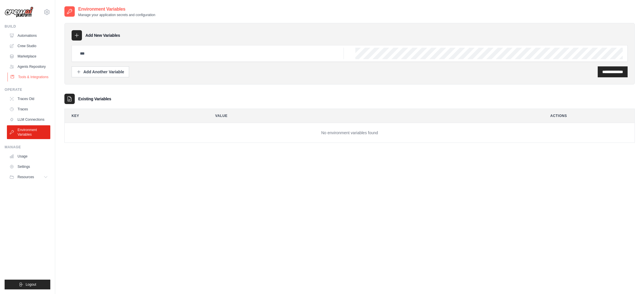  I want to click on div: Operate, so click(28, 90).